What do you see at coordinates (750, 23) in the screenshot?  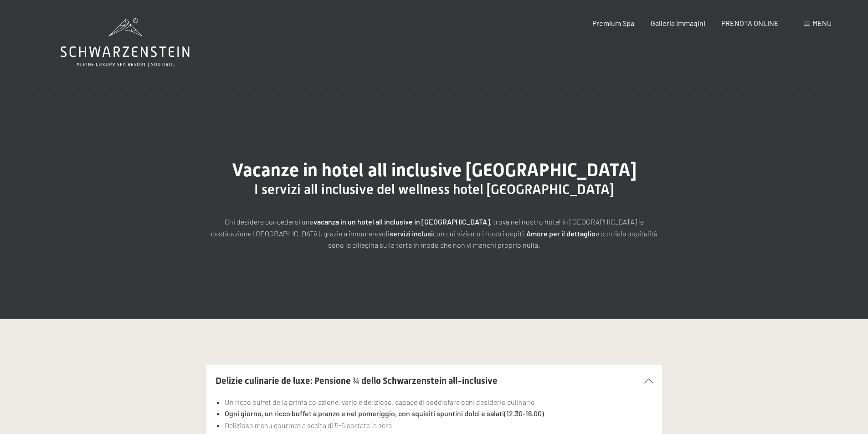 I see `a: PRENOTA ONLINE` at bounding box center [750, 23].